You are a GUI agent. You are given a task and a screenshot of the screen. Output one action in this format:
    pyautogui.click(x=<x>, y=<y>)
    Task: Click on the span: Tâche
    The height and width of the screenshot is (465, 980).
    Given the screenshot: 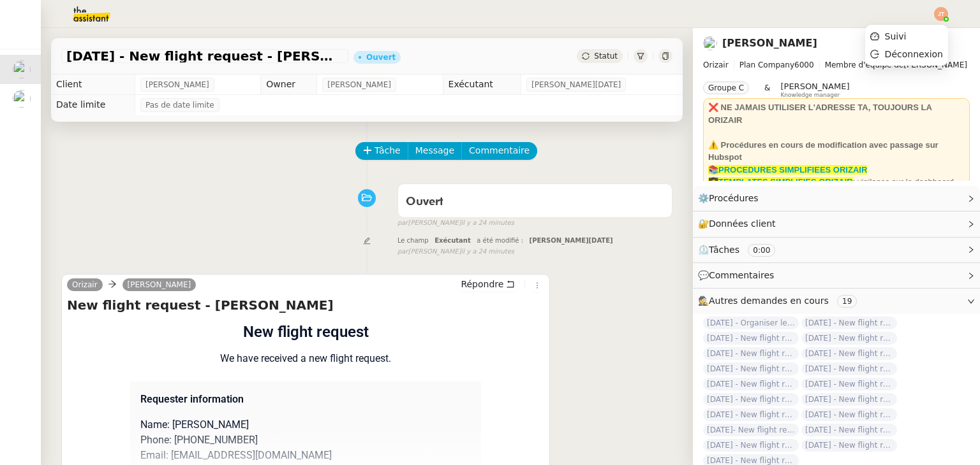 What is the action you would take?
    pyautogui.click(x=387, y=150)
    